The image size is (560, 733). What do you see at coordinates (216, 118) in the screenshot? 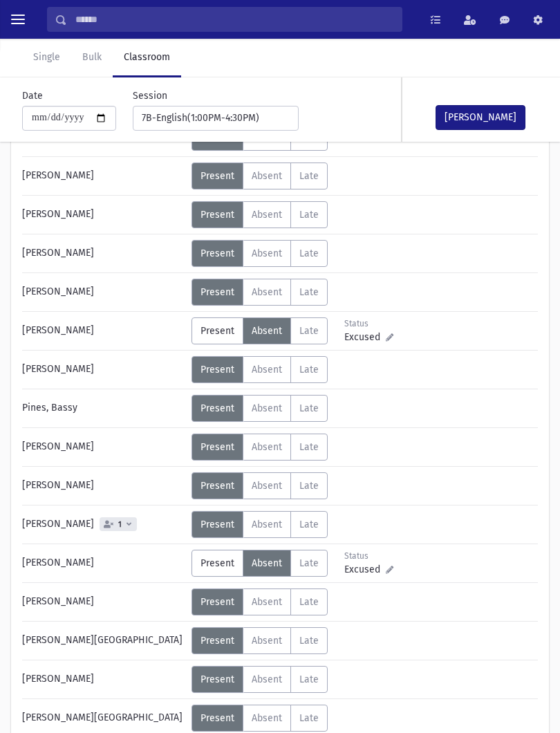
I see `button: 7B-English(1:00PM-4:30PM)` at bounding box center [216, 118].